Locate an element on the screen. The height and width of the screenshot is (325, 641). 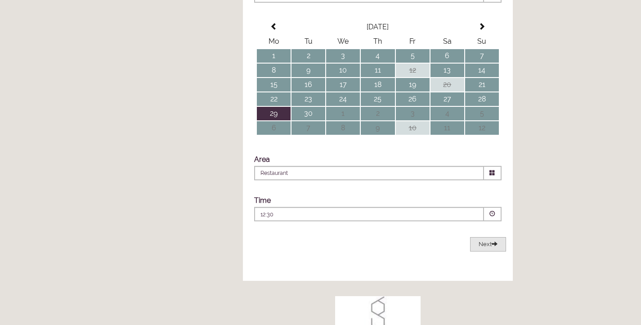
th: Sa is located at coordinates (447, 41).